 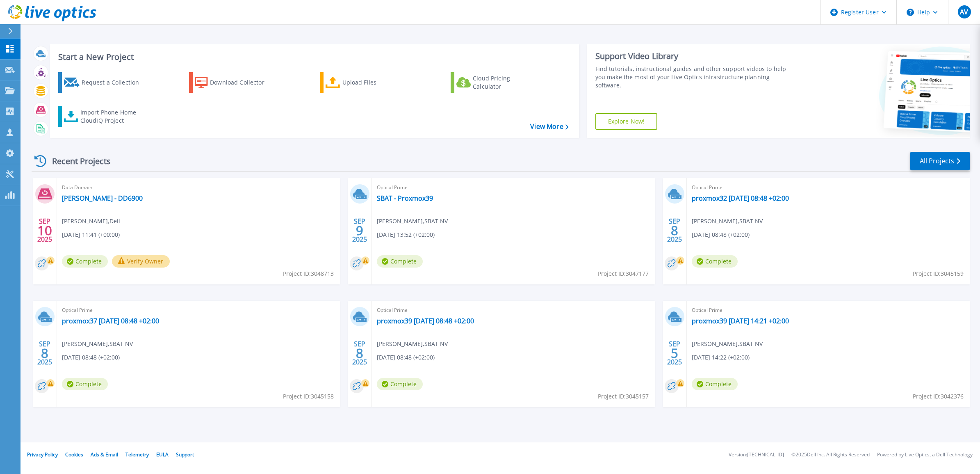 I want to click on button: Verify Owner, so click(x=141, y=262).